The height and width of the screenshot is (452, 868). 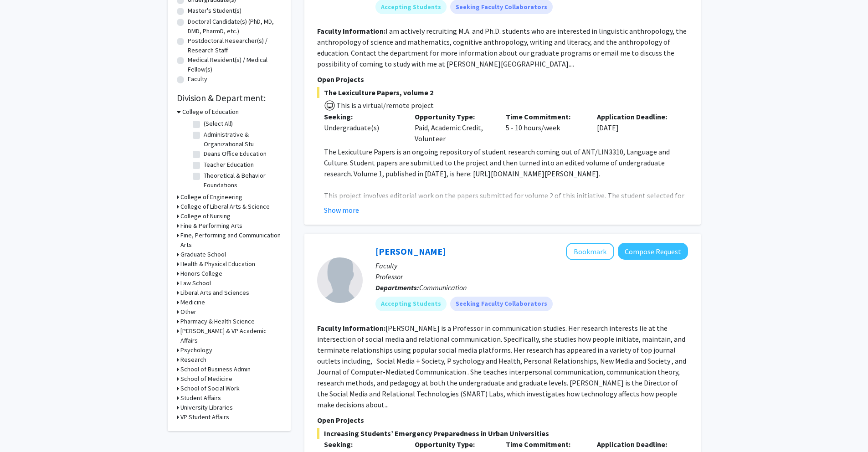 What do you see at coordinates (206, 378) in the screenshot?
I see `h3: School of Medicine` at bounding box center [206, 378].